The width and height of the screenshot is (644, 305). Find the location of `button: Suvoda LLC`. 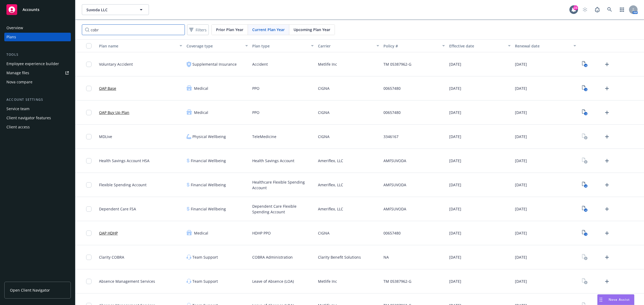

button: Suvoda LLC is located at coordinates (115, 10).